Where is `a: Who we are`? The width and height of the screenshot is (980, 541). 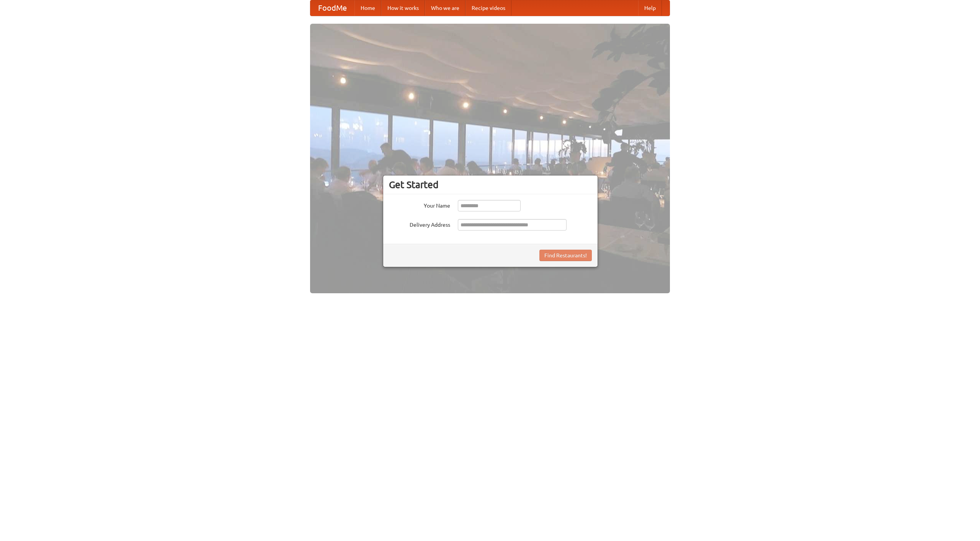
a: Who we are is located at coordinates (445, 8).